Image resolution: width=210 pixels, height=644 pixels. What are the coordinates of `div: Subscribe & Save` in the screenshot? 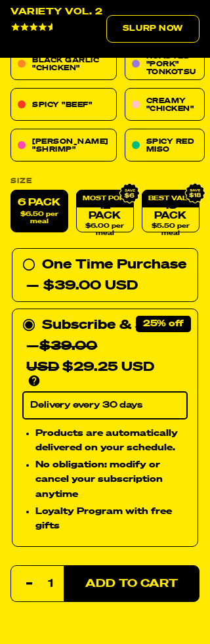 It's located at (106, 325).